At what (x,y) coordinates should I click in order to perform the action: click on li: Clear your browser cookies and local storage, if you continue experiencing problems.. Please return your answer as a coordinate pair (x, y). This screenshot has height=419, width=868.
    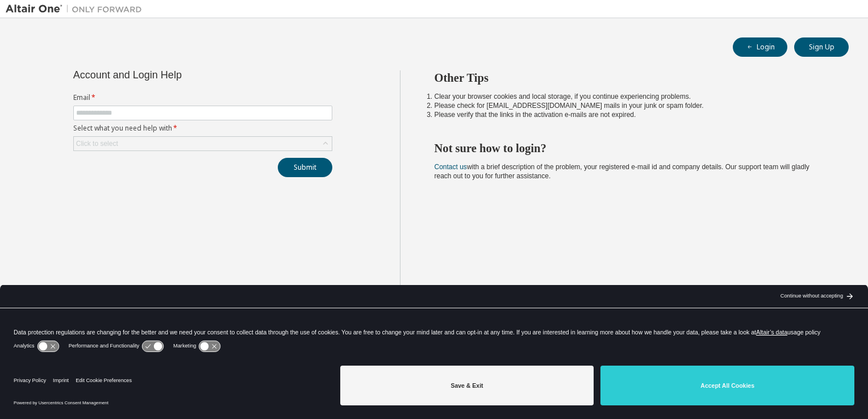
    Looking at the image, I should click on (632, 96).